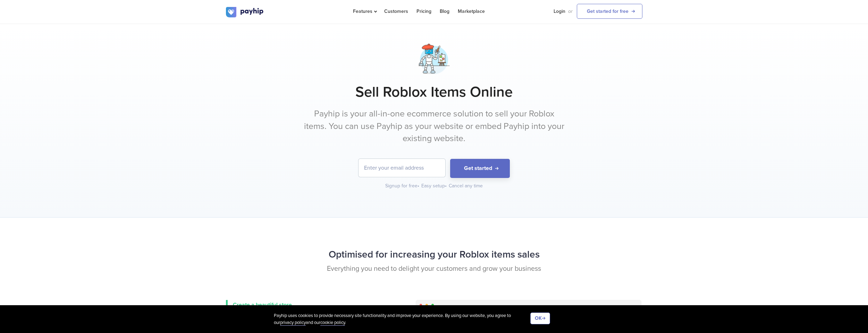  Describe the element at coordinates (609, 11) in the screenshot. I see `a: Get started for free` at that location.